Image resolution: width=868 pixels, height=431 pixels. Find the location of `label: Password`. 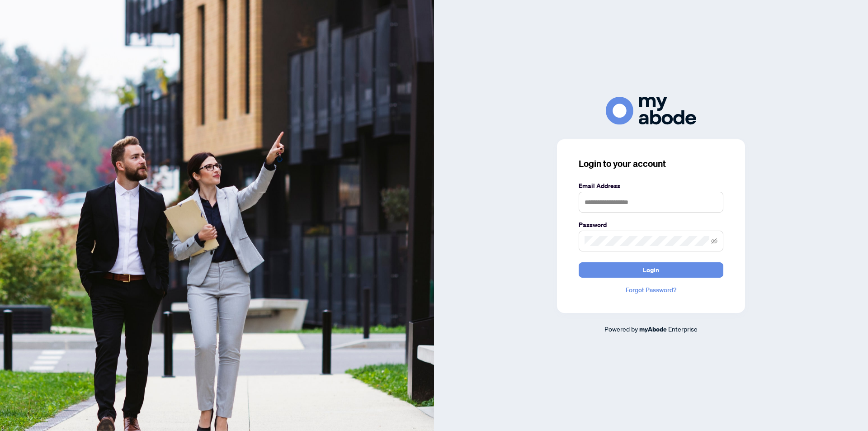

label: Password is located at coordinates (651, 224).